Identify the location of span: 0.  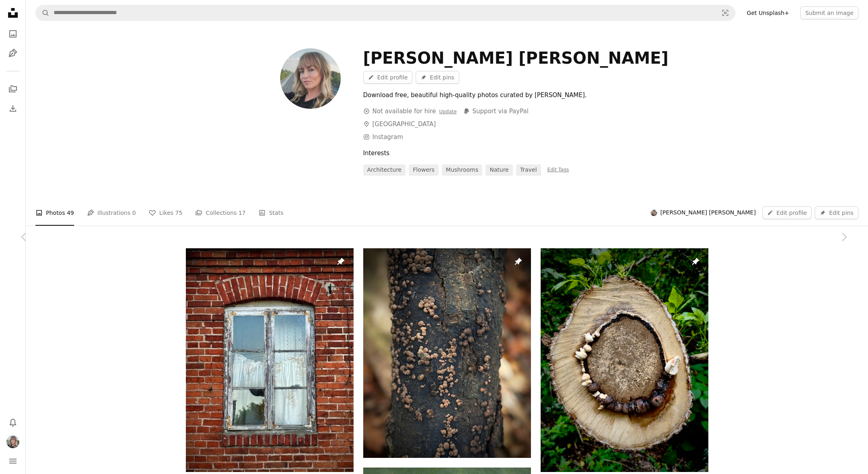
(134, 213).